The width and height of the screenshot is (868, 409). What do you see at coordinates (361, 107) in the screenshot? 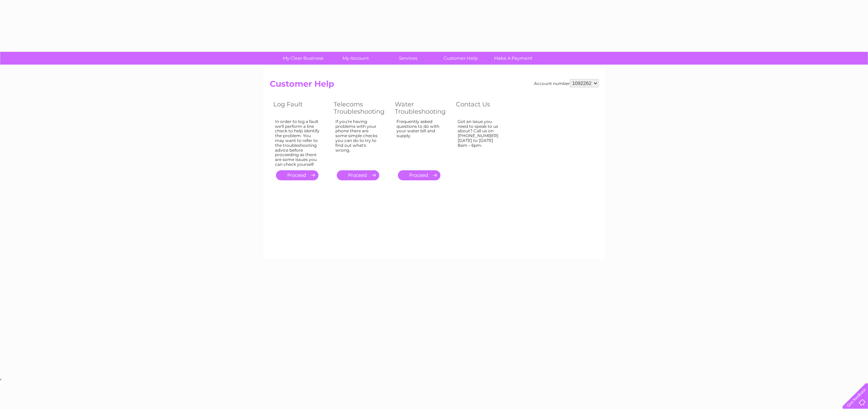
I see `th: Telecoms Troubleshooting` at bounding box center [361, 107].